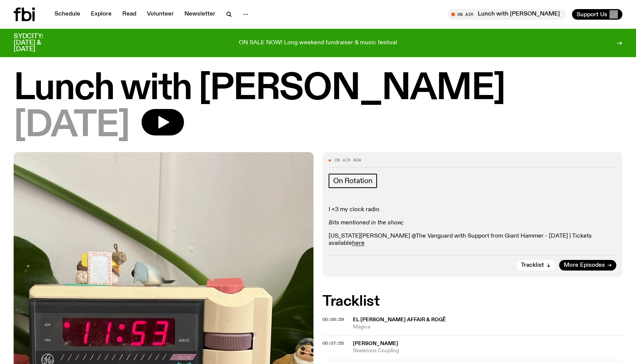 Image resolution: width=636 pixels, height=364 pixels. What do you see at coordinates (591, 14) in the screenshot?
I see `span: Support Us` at bounding box center [591, 14].